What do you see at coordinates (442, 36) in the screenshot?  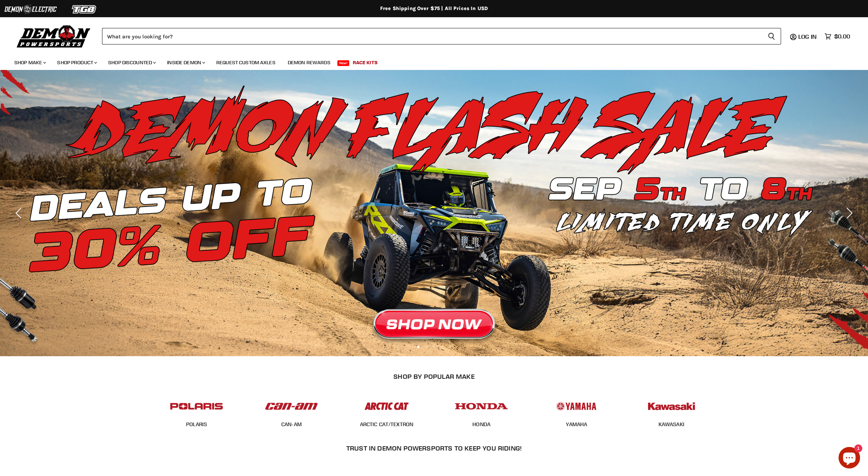 I see `form: Product` at bounding box center [442, 36].